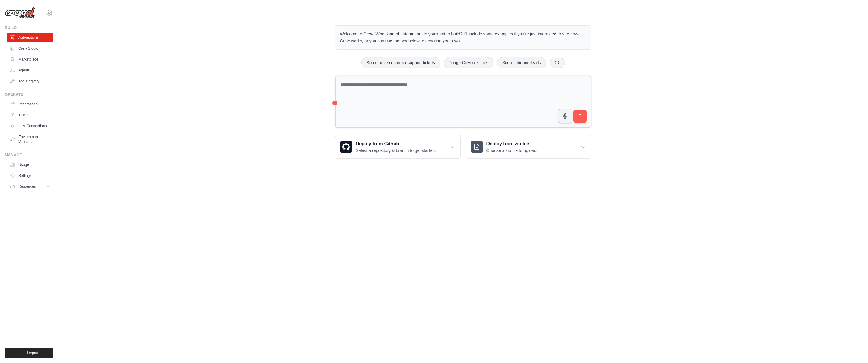 The image size is (868, 363). Describe the element at coordinates (30, 139) in the screenshot. I see `a: Environment Variables` at that location.